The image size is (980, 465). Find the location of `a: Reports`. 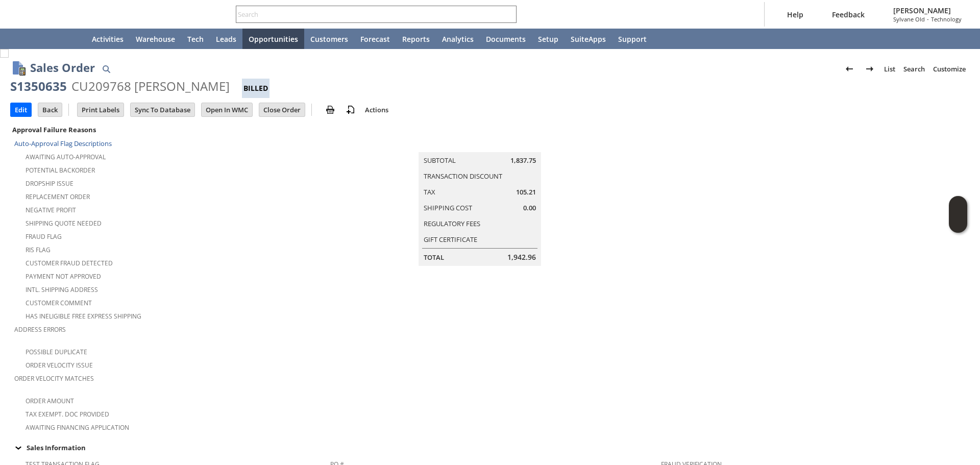

a: Reports is located at coordinates (416, 39).